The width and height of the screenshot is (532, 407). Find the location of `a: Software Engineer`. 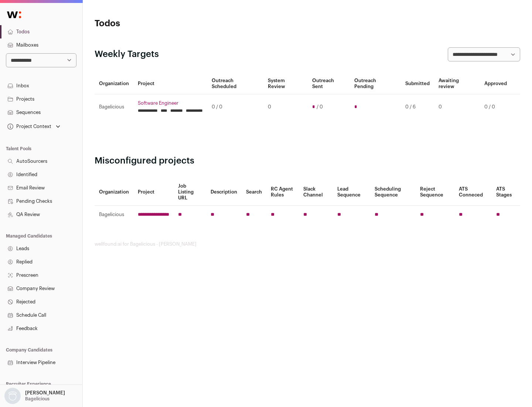

a: Software Engineer is located at coordinates (171, 103).